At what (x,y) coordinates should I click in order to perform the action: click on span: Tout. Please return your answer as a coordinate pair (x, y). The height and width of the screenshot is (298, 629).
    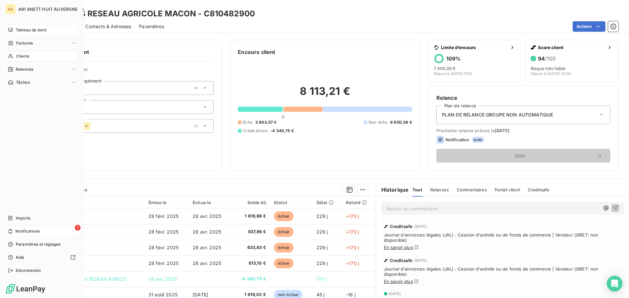
    Looking at the image, I should click on (417, 190).